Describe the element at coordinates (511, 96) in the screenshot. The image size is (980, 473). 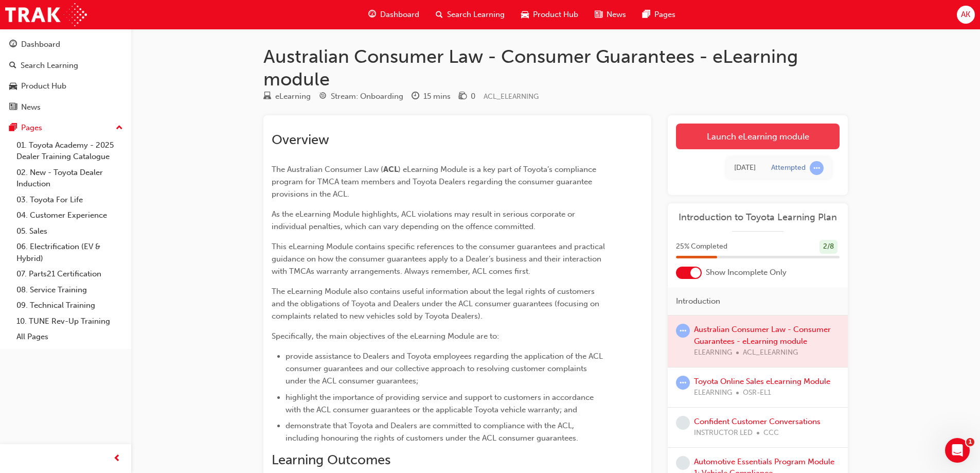
I see `span: Learning resource code` at that location.